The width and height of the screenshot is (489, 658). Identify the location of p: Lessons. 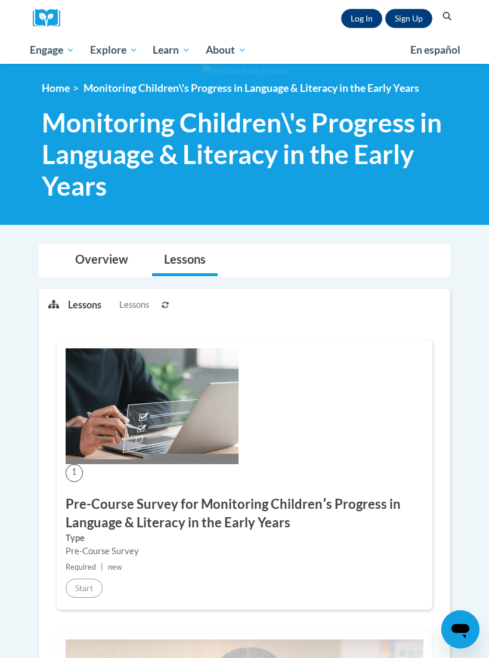
(85, 305).